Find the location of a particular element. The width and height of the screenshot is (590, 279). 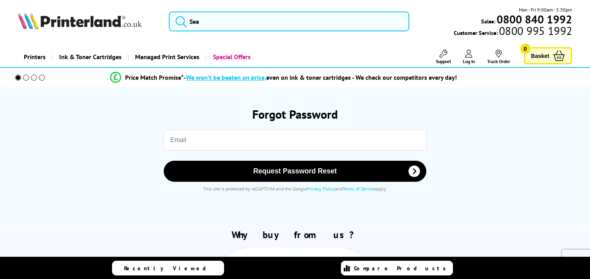

a: Privacy Policy is located at coordinates (321, 189).